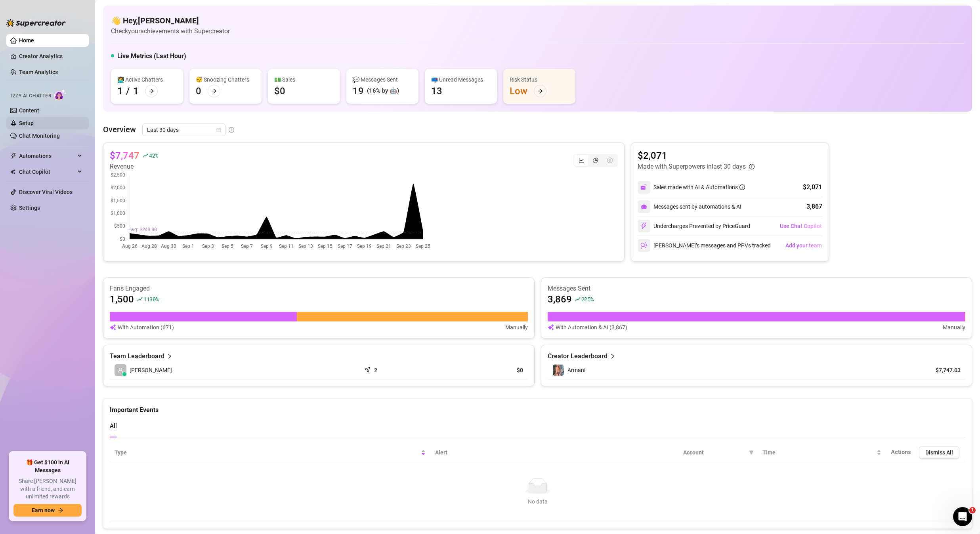  Describe the element at coordinates (757, 289) in the screenshot. I see `article: Messages Sent` at that location.